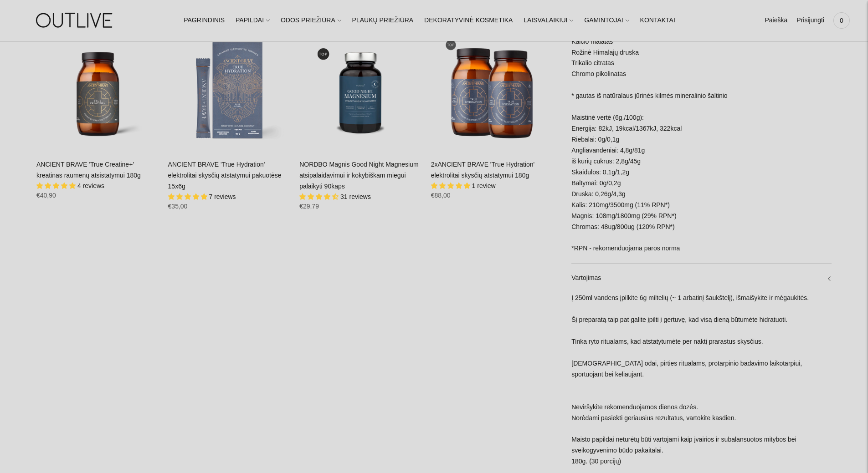  What do you see at coordinates (441, 196) in the screenshot?
I see `span: €88,00` at bounding box center [441, 196].